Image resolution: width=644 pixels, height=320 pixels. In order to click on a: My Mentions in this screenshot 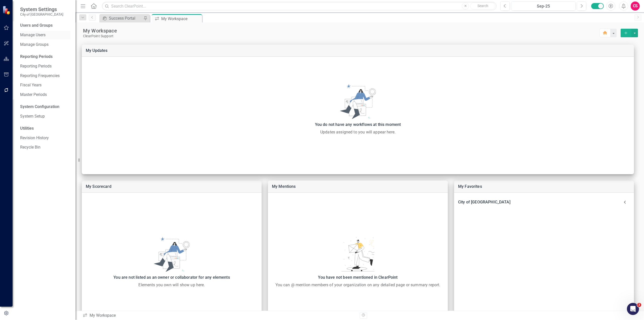, I will do `click(284, 187)`.